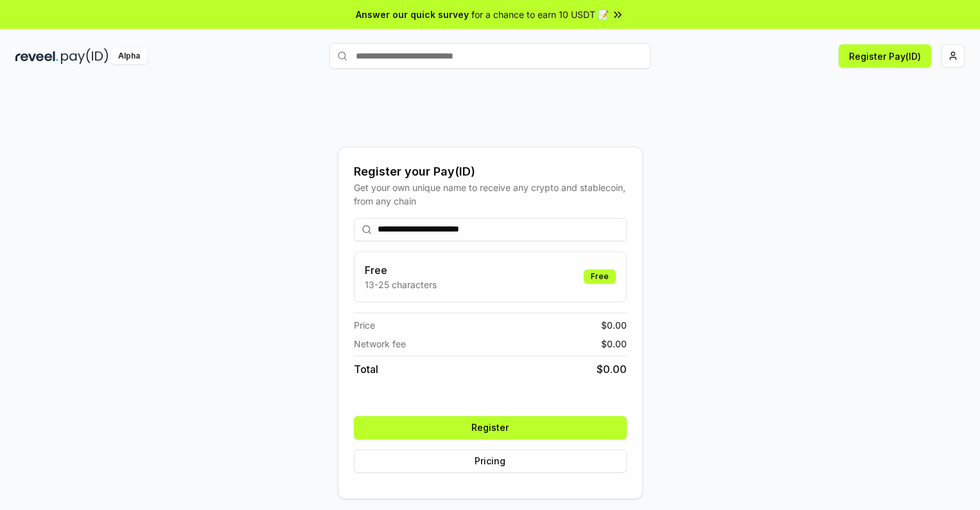 This screenshot has height=510, width=980. Describe the element at coordinates (364, 325) in the screenshot. I see `span: Price` at that location.